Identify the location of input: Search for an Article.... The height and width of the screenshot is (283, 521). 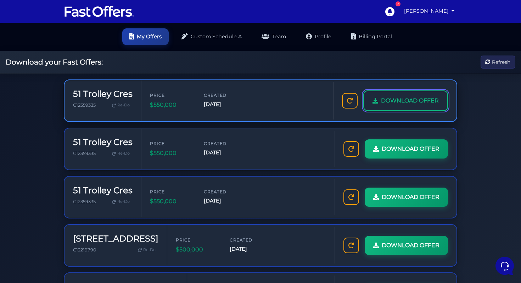
(66, 118).